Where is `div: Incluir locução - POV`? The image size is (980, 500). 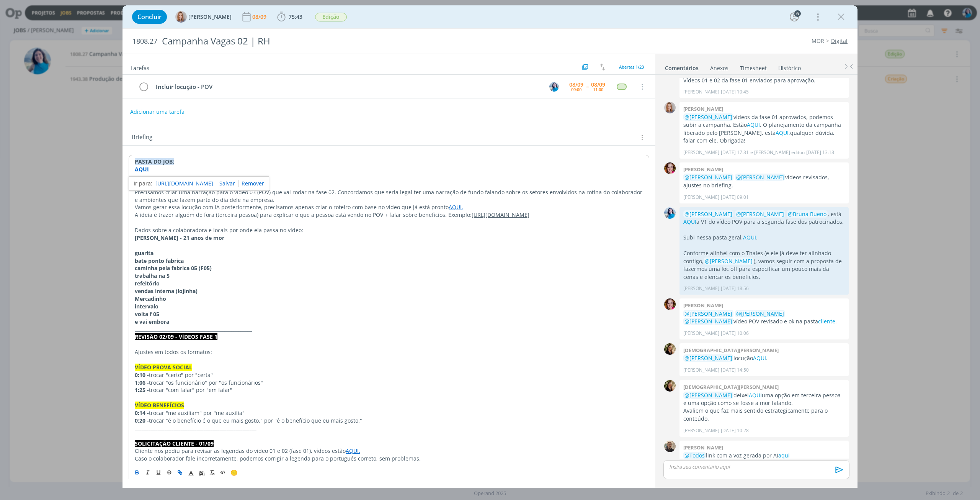
div: Incluir locução - POV is located at coordinates (347, 87).